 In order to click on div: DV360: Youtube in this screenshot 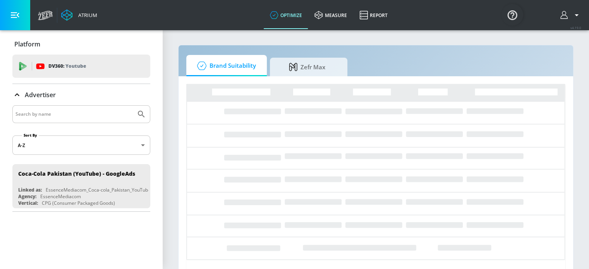, I will do `click(81, 66)`.